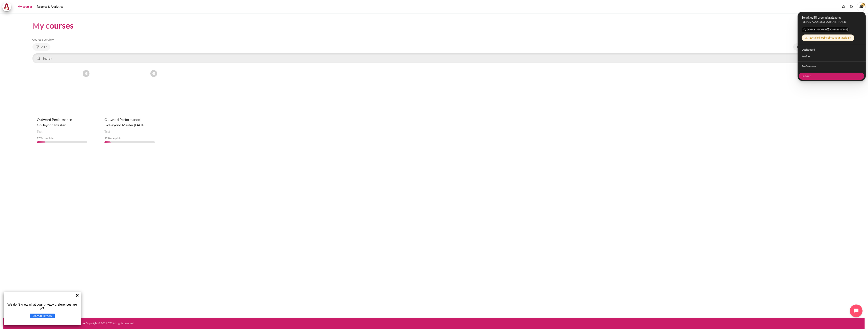 This screenshot has height=329, width=868. What do you see at coordinates (41, 47) in the screenshot?
I see `button: Grouping drop-down menu` at bounding box center [41, 47].